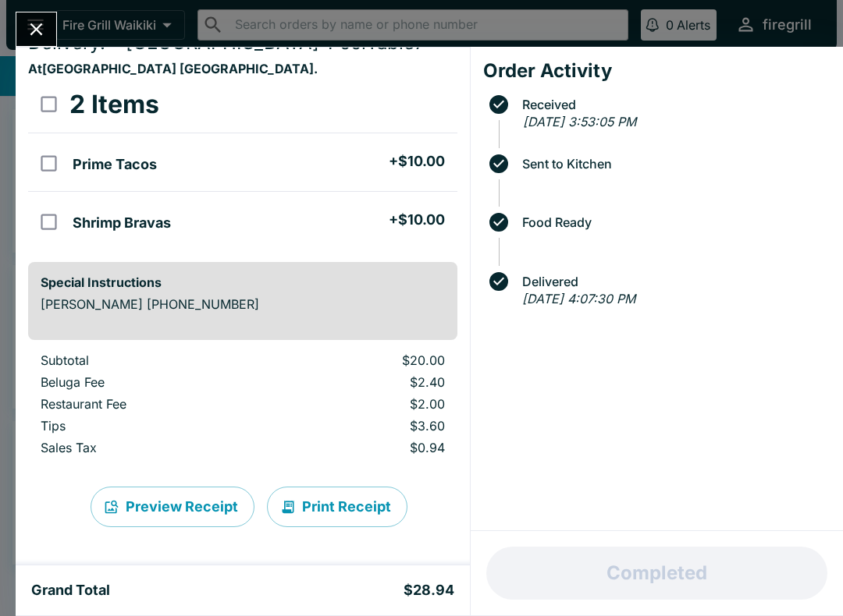  I want to click on h5: $28.94, so click(428, 590).